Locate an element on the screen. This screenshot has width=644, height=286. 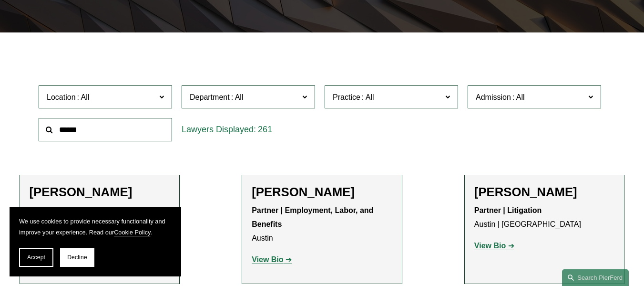
button: Accept is located at coordinates (36, 257).